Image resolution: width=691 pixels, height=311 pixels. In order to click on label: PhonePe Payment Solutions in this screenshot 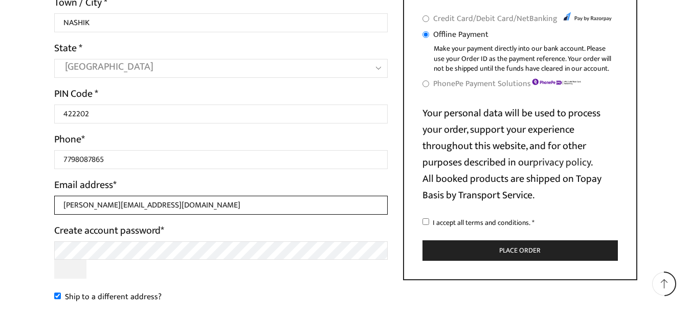, I will do `click(507, 83)`.